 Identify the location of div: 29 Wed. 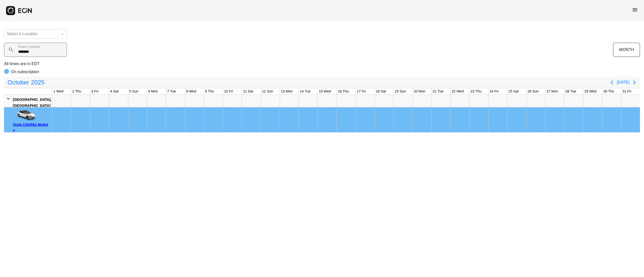
(590, 91).